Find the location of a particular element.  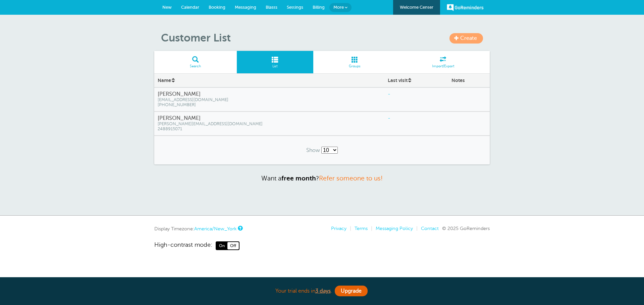

a: More is located at coordinates (340, 8).